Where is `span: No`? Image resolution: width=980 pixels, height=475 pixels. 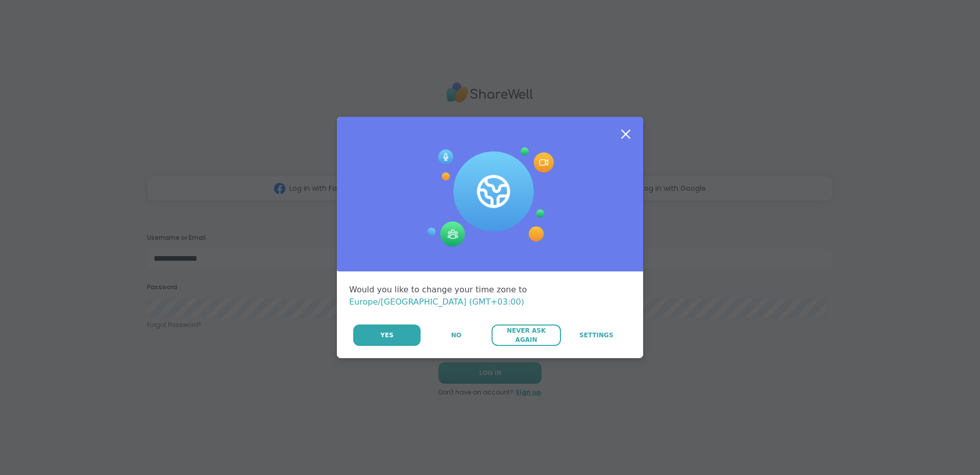 span: No is located at coordinates (456, 335).